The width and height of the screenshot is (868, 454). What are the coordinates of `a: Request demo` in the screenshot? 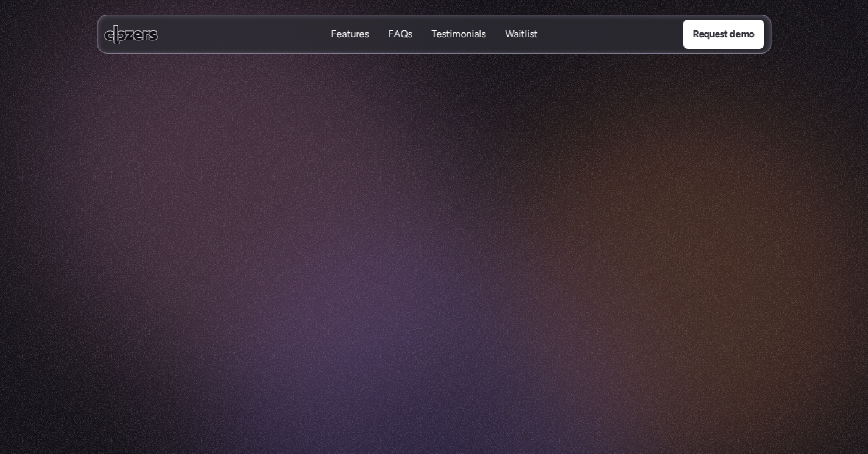 It's located at (722, 35).